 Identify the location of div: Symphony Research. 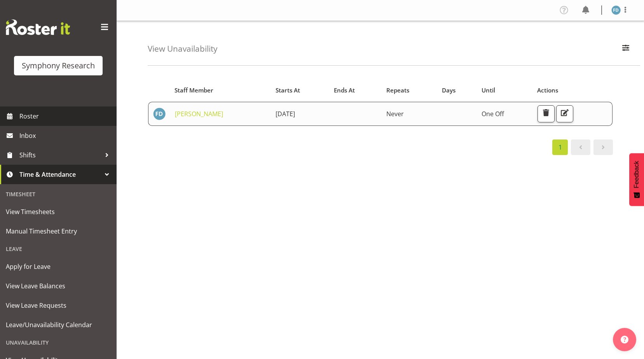
(58, 65).